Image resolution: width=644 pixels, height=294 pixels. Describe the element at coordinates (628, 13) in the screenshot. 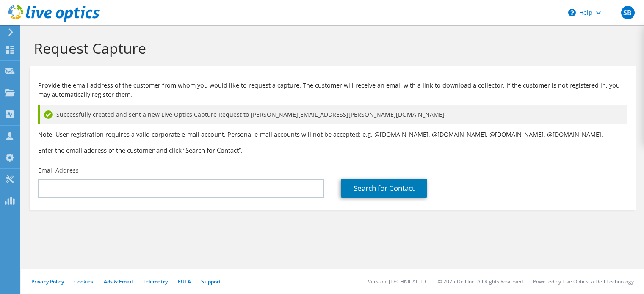

I see `span: SB` at that location.